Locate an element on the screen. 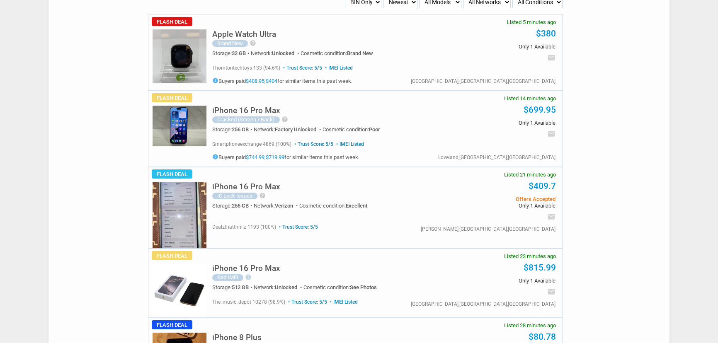 This screenshot has width=718, height=343. span: Offers Accepted is located at coordinates (493, 199).